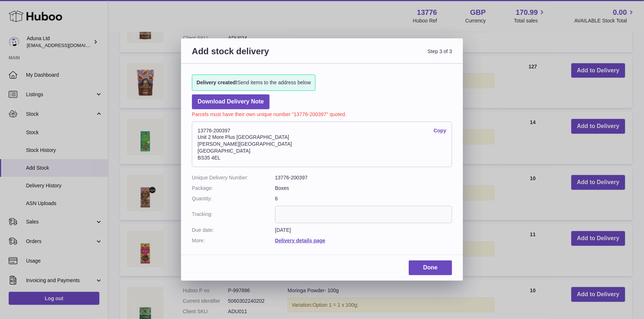  I want to click on dt: Package:, so click(233, 188).